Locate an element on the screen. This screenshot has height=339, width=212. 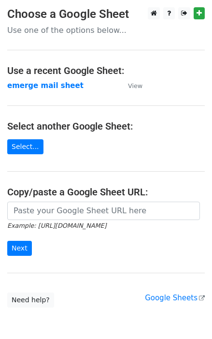
h4: Select another Google Sheet: is located at coordinates (106, 126).